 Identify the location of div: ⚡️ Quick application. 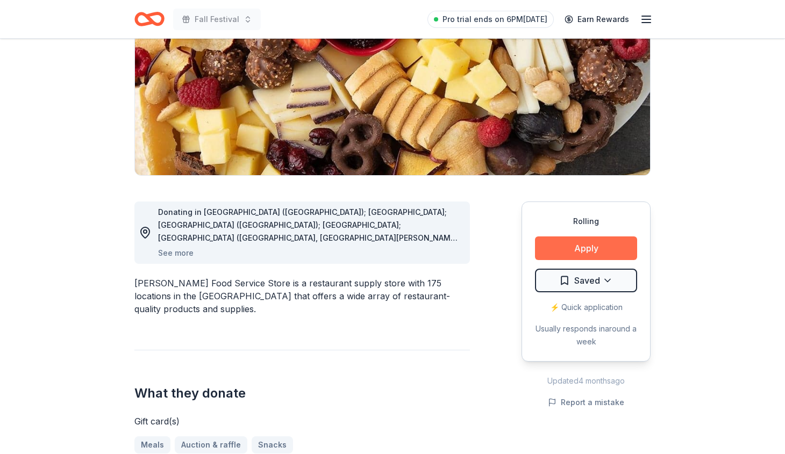
(586, 308).